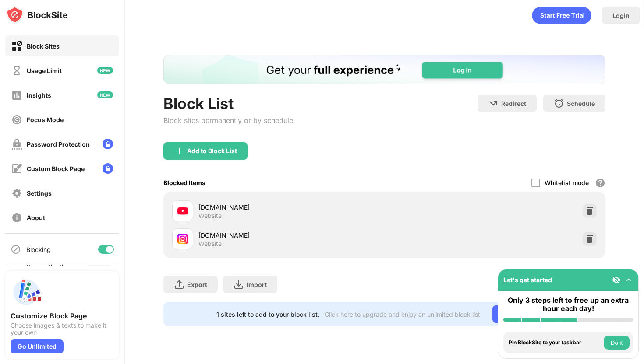 Image resolution: width=644 pixels, height=364 pixels. What do you see at coordinates (17, 46) in the screenshot?
I see `img: block-on.svg` at bounding box center [17, 46].